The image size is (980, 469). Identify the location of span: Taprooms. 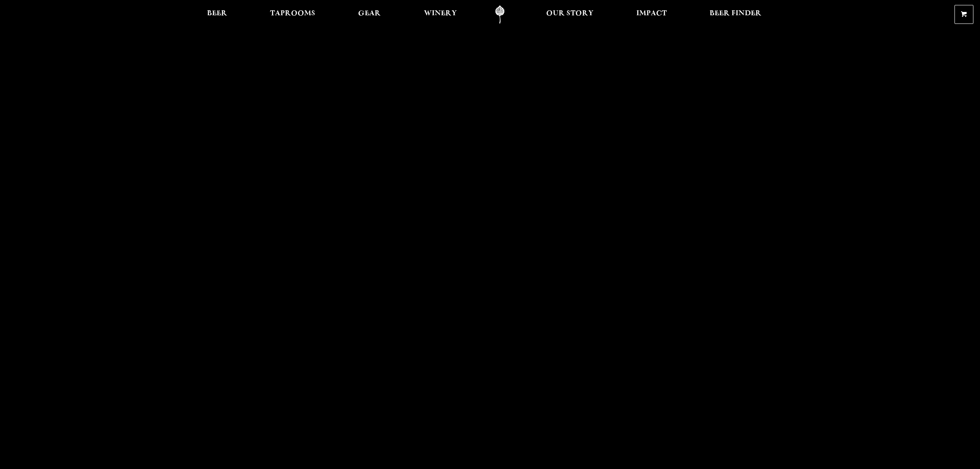
(293, 14).